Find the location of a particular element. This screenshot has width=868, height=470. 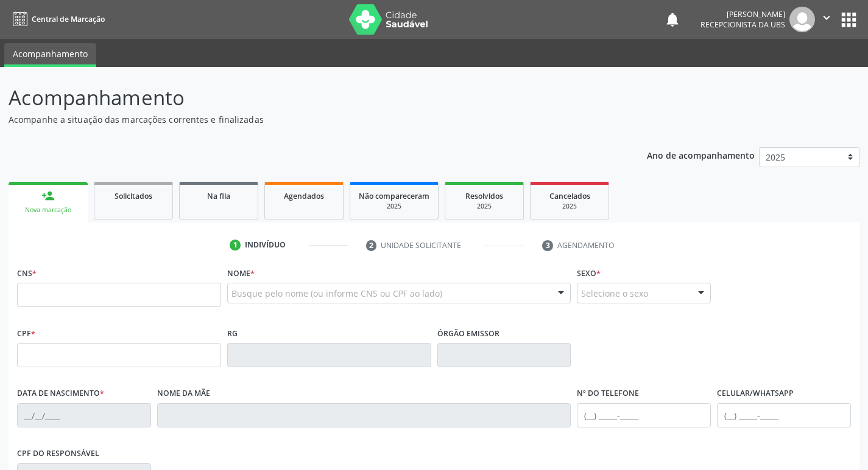

label: Data de nascimento is located at coordinates (61, 394).